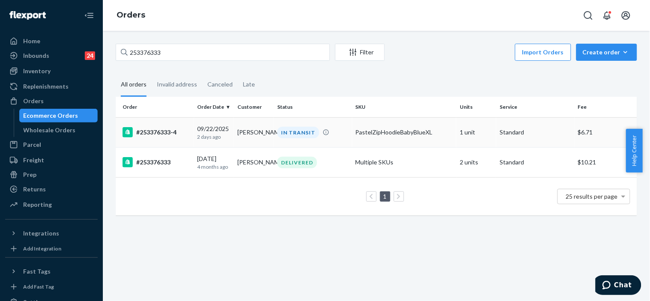 This screenshot has height=301, width=650. What do you see at coordinates (223, 52) in the screenshot?
I see `input: Search orders` at bounding box center [223, 52].